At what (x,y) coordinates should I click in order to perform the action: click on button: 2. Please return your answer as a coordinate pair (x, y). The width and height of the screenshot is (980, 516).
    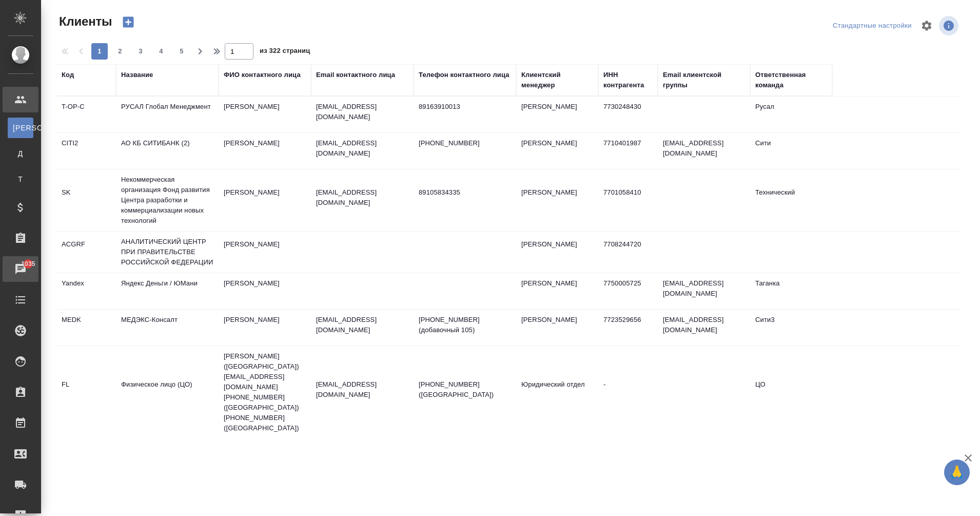
    Looking at the image, I should click on (120, 51).